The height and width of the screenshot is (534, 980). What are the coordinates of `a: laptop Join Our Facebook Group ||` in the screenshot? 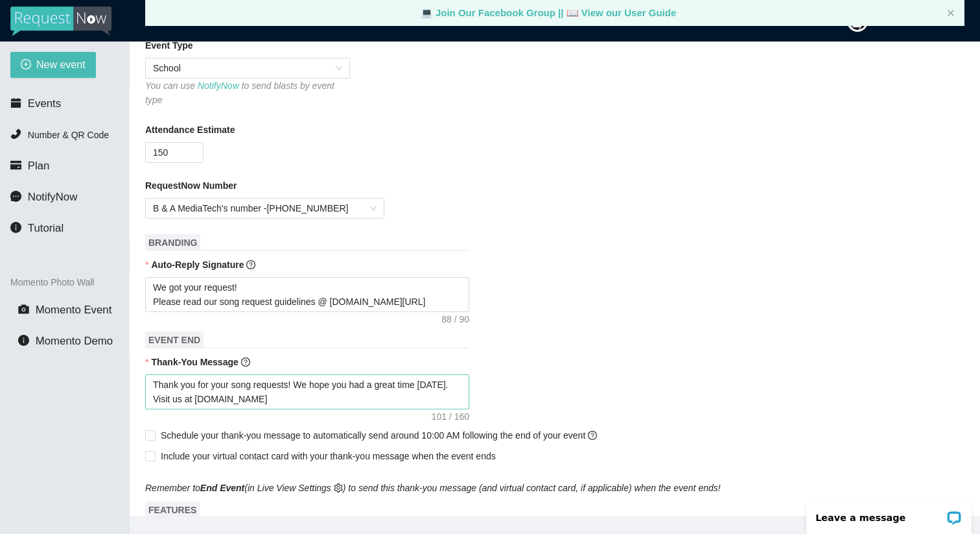 It's located at (493, 12).